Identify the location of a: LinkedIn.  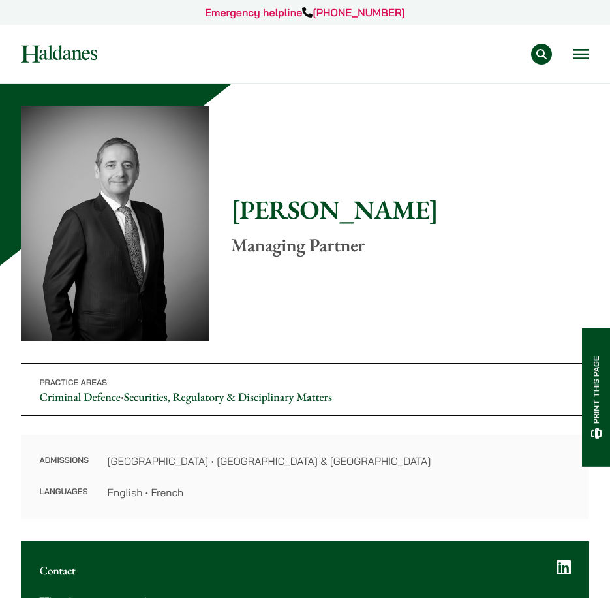
(564, 567).